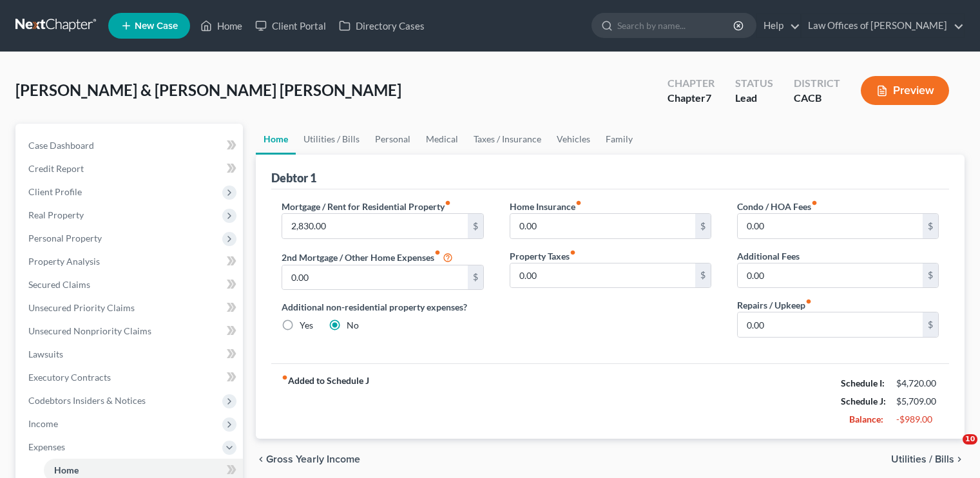 The width and height of the screenshot is (980, 478). What do you see at coordinates (928, 459) in the screenshot?
I see `button: Utilities / Bills chevron_right` at bounding box center [928, 459].